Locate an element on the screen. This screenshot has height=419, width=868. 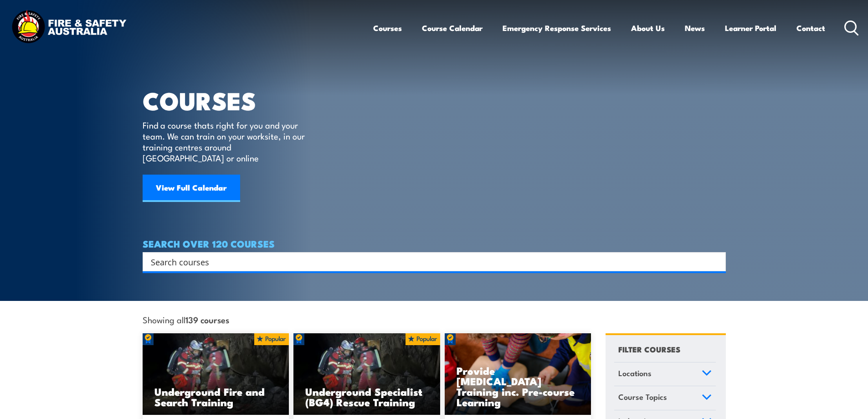
h1: COURSES is located at coordinates (230, 100).